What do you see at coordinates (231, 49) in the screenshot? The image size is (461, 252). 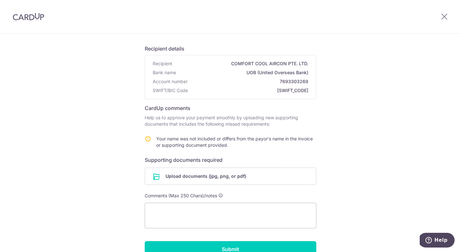 I see `h6: Recipient details` at bounding box center [231, 49].